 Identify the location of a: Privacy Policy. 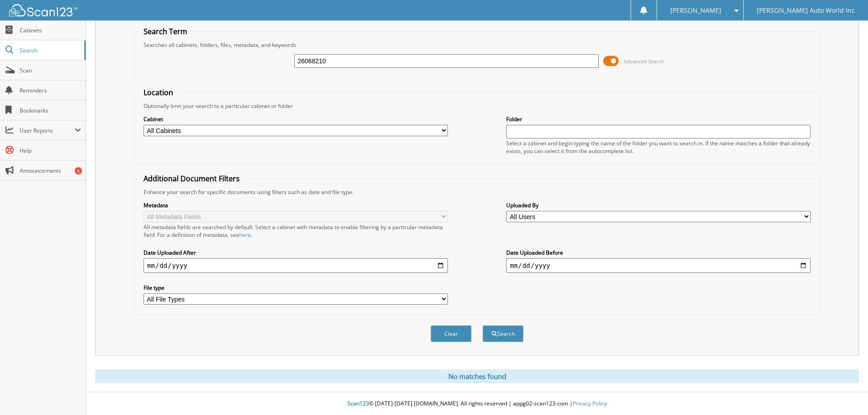
(590, 403).